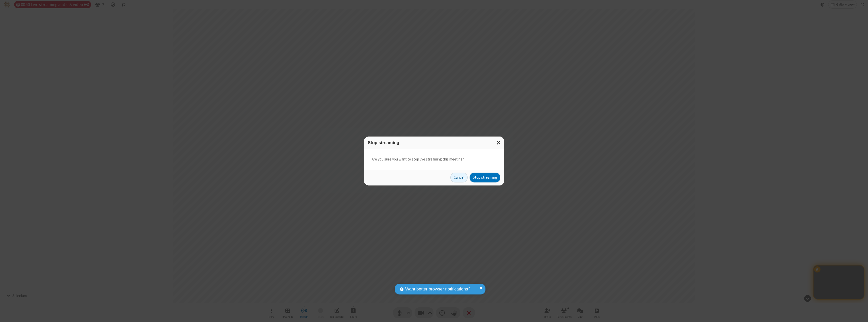 This screenshot has height=322, width=868. What do you see at coordinates (499, 142) in the screenshot?
I see `button: Close modal` at bounding box center [499, 142].